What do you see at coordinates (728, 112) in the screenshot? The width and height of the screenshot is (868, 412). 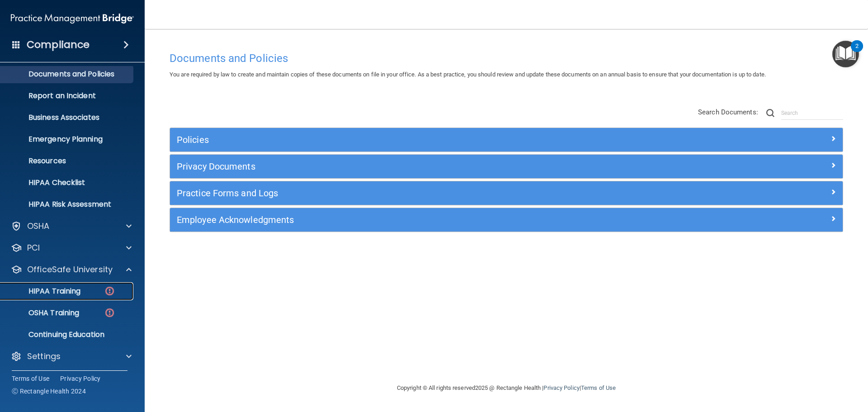 I see `span: Search Documents:` at bounding box center [728, 112].